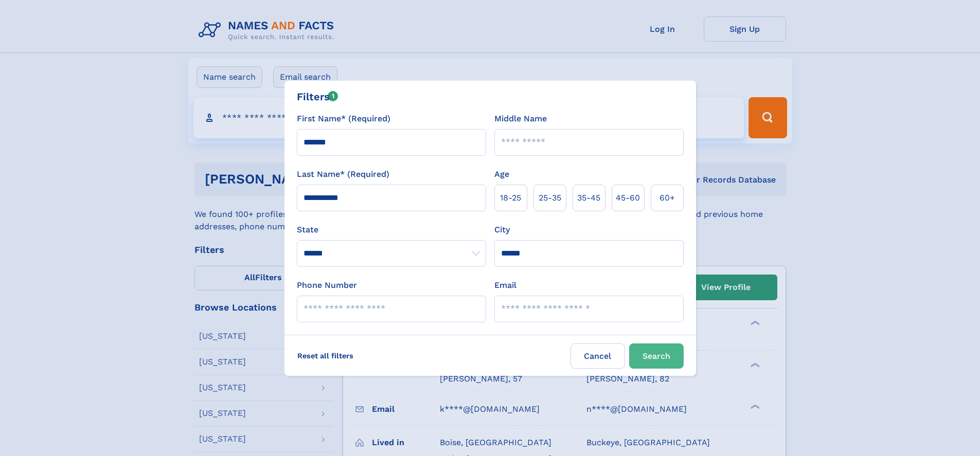  What do you see at coordinates (326, 285) in the screenshot?
I see `label: Phone Number` at bounding box center [326, 285].